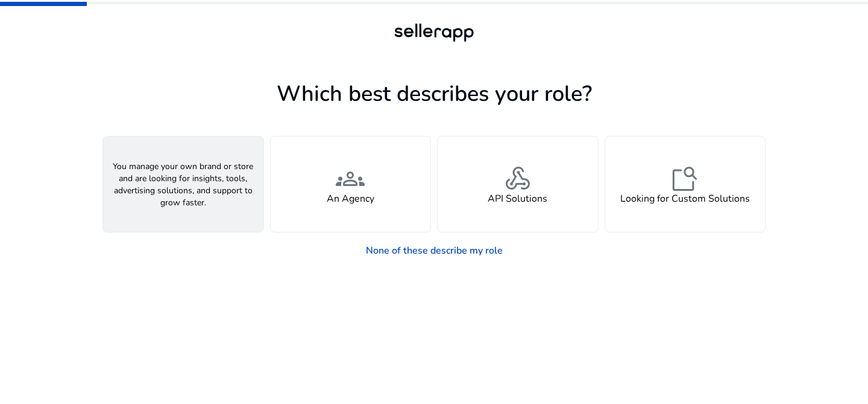 The width and height of the screenshot is (868, 404). Describe the element at coordinates (434, 250) in the screenshot. I see `a: None of these describe my role` at that location.